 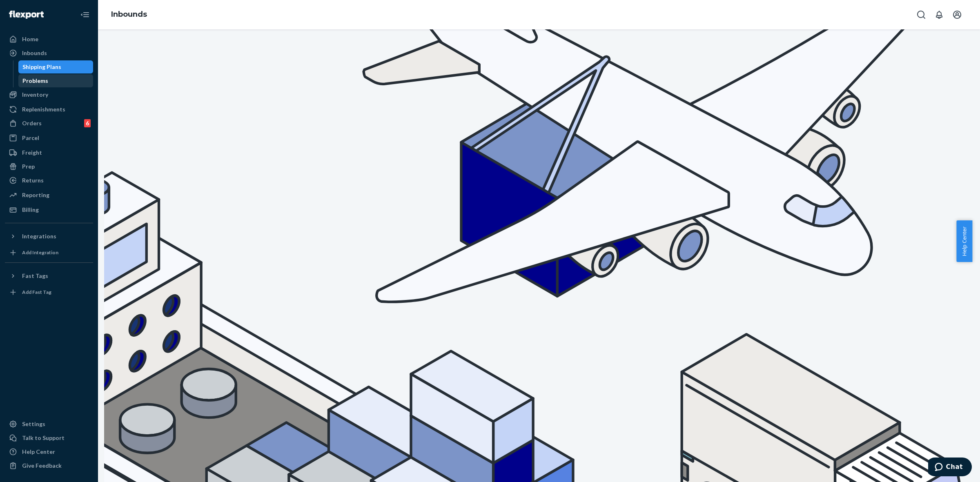 I want to click on a: Inventory, so click(x=49, y=95).